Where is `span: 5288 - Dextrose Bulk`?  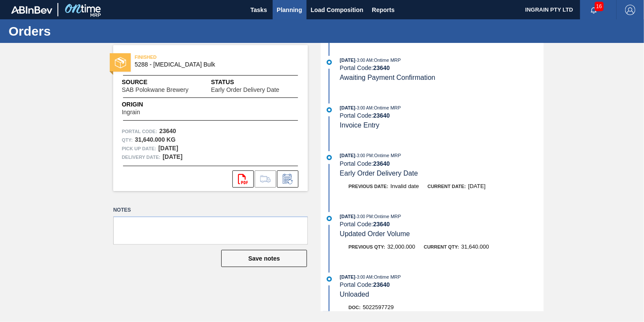
span: 5288 - Dextrose Bulk is located at coordinates (212, 65).